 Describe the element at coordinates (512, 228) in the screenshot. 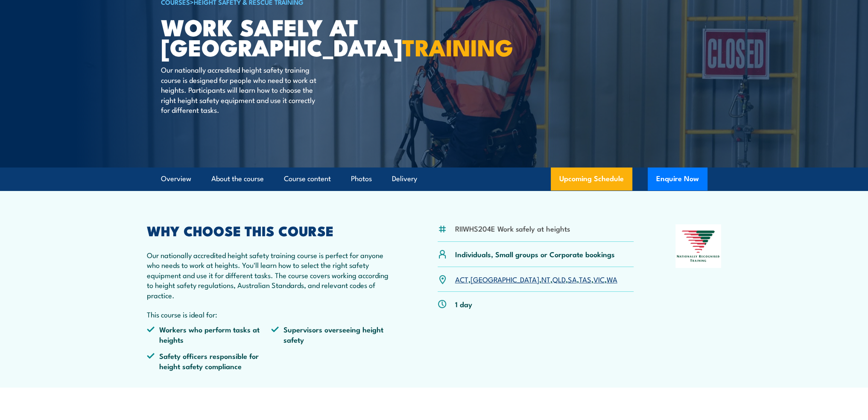

I see `li: RIIWHS204E Work safely at heights` at that location.